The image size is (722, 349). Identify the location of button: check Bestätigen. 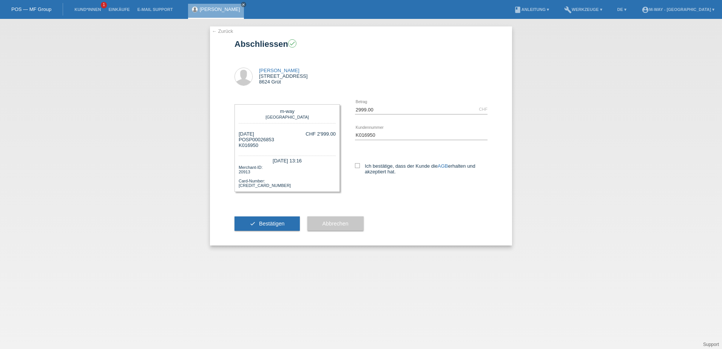
(267, 223).